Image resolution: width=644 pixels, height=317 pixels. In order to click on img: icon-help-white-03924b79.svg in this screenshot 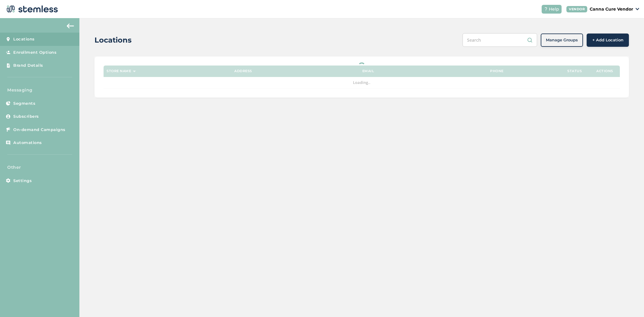, I will do `click(546, 9)`.